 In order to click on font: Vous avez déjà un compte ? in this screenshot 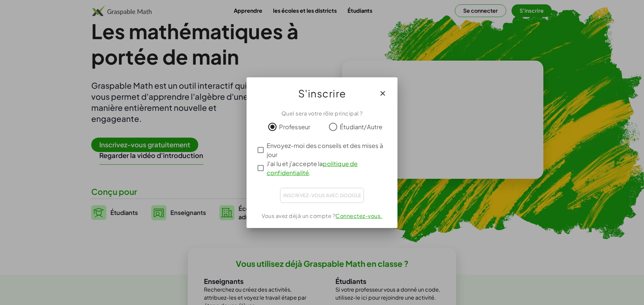, I will do `click(298, 216)`.